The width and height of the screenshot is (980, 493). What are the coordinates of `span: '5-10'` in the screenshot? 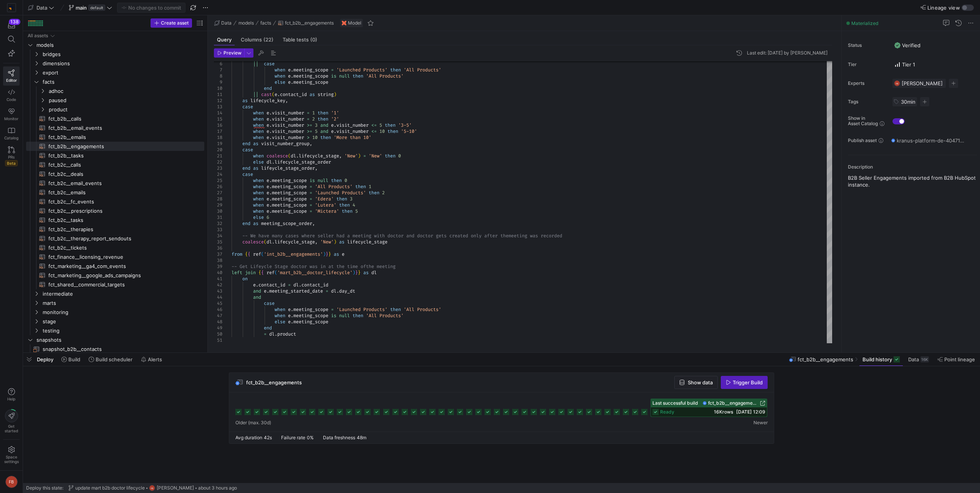 It's located at (409, 131).